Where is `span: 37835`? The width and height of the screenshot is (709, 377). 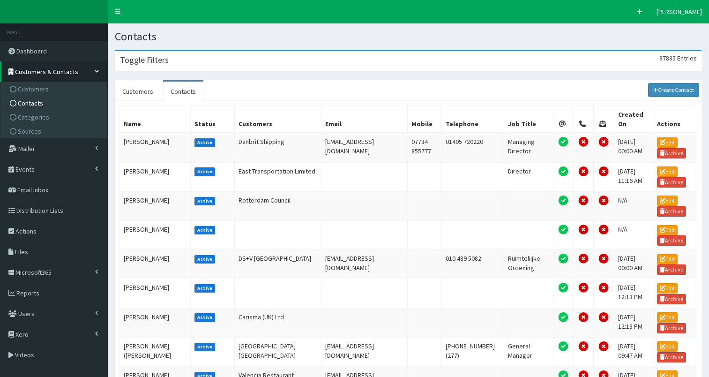 span: 37835 is located at coordinates (668, 58).